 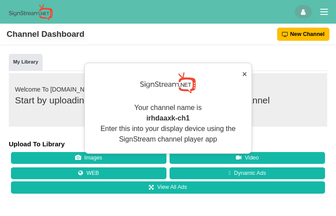 What do you see at coordinates (89, 158) in the screenshot?
I see `button: Images` at bounding box center [89, 158].